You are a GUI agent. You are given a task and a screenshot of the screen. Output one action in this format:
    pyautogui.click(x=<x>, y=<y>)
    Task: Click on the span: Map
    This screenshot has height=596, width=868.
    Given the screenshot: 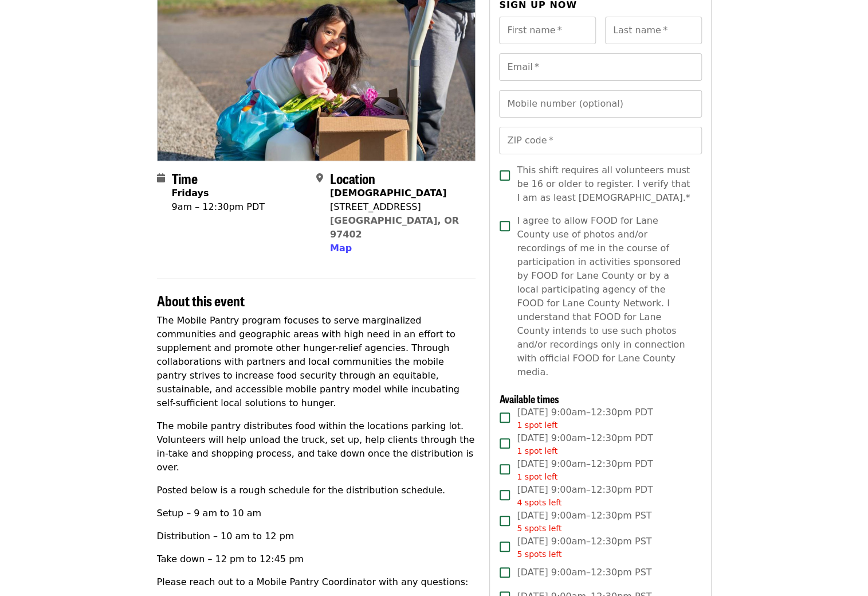 What is the action you would take?
    pyautogui.click(x=341, y=248)
    